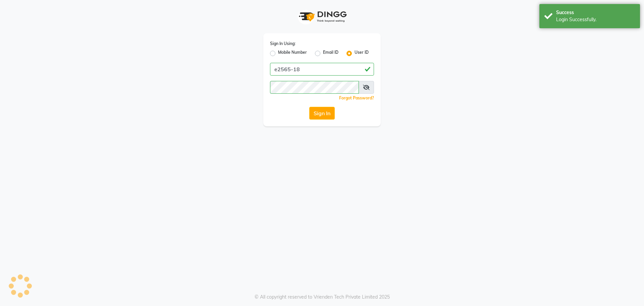 Image resolution: width=644 pixels, height=306 pixels. What do you see at coordinates (362, 54) in the screenshot?
I see `label: User ID` at bounding box center [362, 54].